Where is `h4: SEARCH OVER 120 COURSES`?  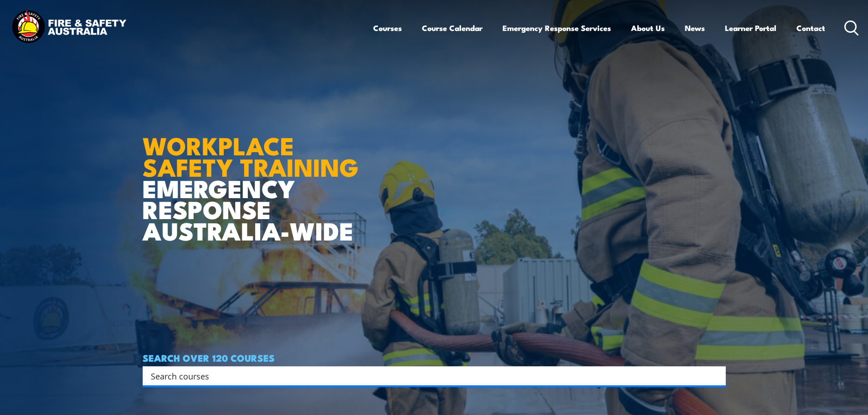 h4: SEARCH OVER 120 COURSES is located at coordinates (434, 358).